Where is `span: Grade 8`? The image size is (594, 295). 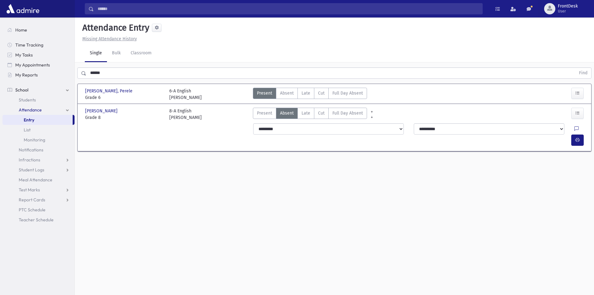
span: Grade 8 is located at coordinates (124, 117).